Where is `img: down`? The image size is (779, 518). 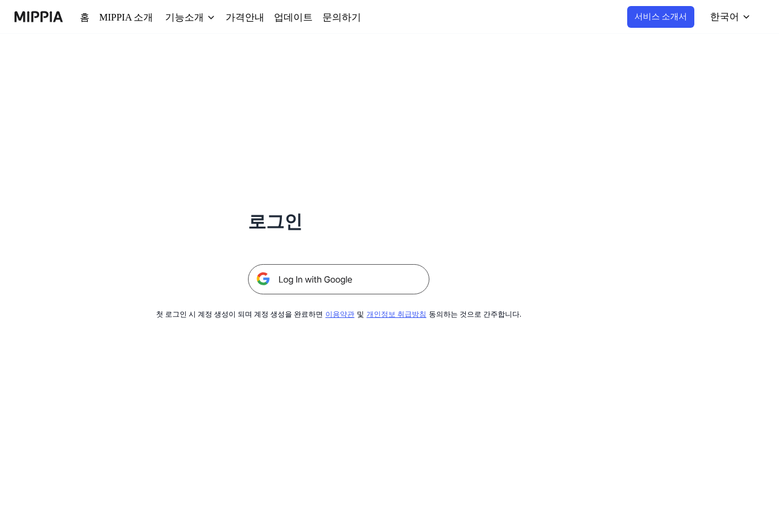 img: down is located at coordinates (202, 18).